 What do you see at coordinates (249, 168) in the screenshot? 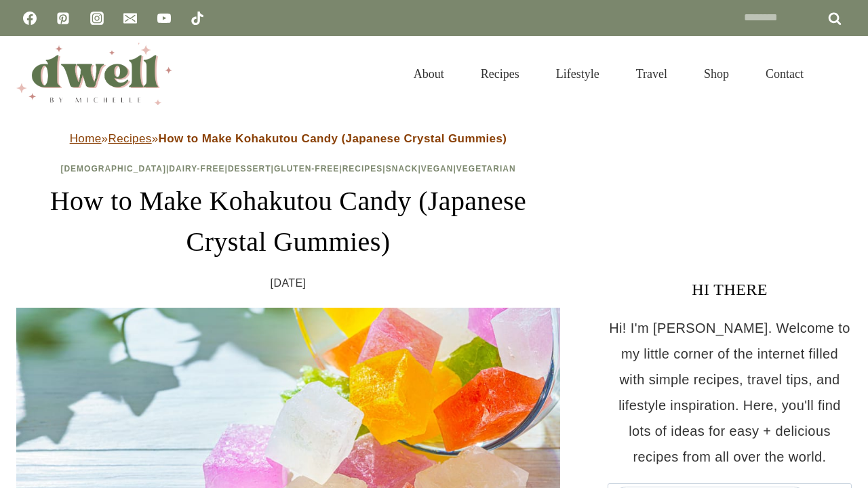
I see `a: Dessert` at bounding box center [249, 168].